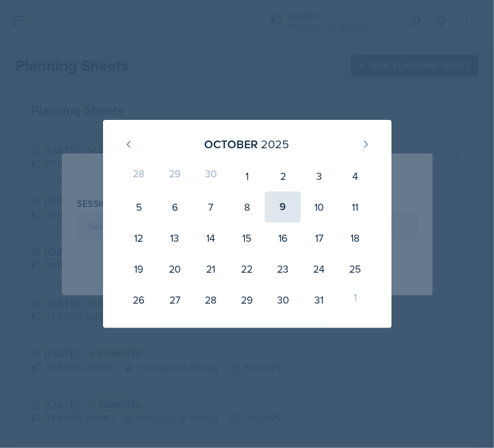  I want to click on div: 13, so click(174, 238).